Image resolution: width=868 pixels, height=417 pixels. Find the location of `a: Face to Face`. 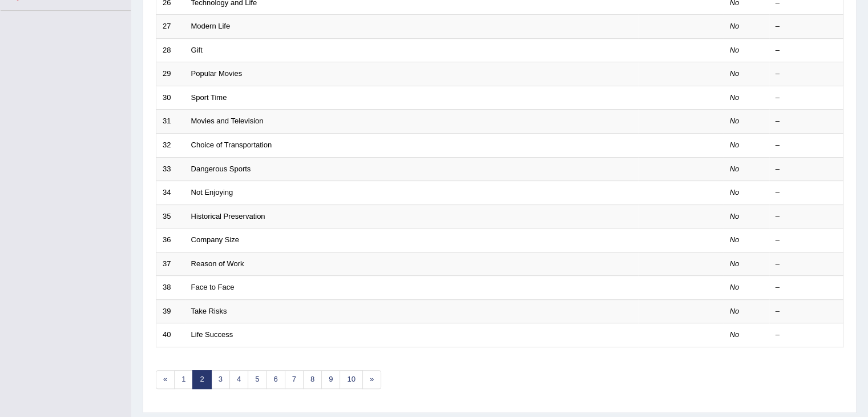

a: Face to Face is located at coordinates (213, 287).